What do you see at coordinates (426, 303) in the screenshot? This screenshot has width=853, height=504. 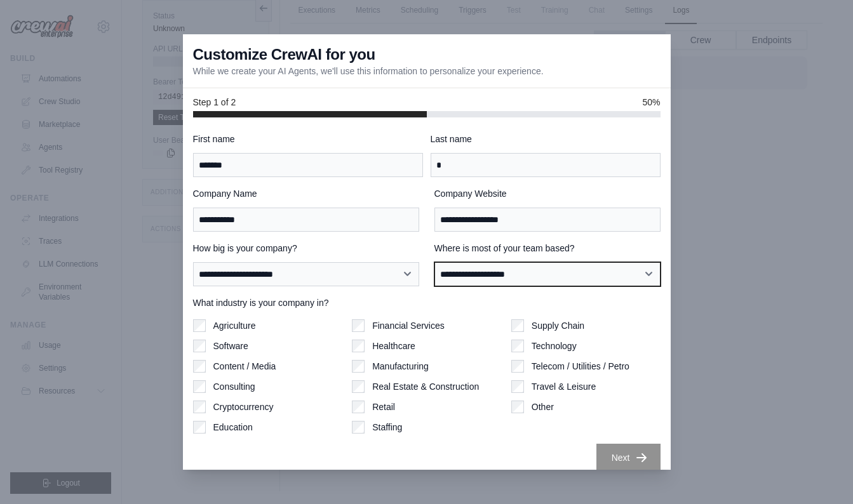 I see `label: What industry is your company in?` at bounding box center [426, 303].